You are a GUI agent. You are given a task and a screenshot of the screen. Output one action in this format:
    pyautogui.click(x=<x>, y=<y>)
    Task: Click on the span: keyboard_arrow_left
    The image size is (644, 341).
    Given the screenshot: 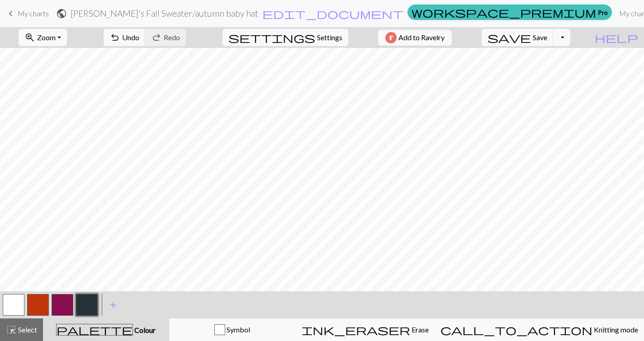 What is the action you would take?
    pyautogui.click(x=11, y=14)
    